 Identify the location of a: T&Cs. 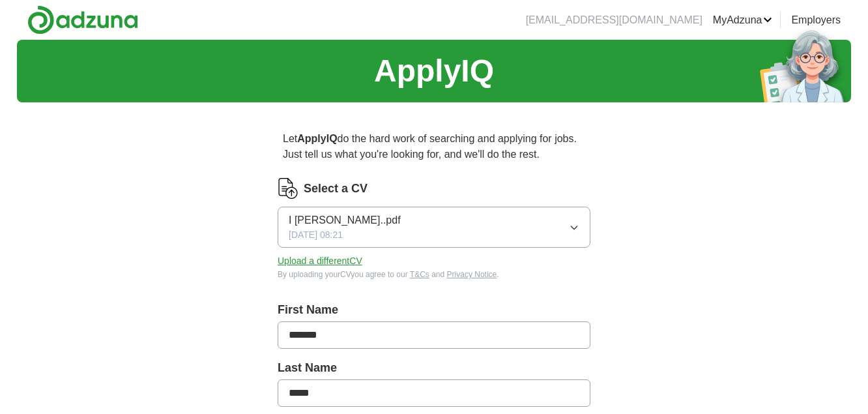
(420, 274).